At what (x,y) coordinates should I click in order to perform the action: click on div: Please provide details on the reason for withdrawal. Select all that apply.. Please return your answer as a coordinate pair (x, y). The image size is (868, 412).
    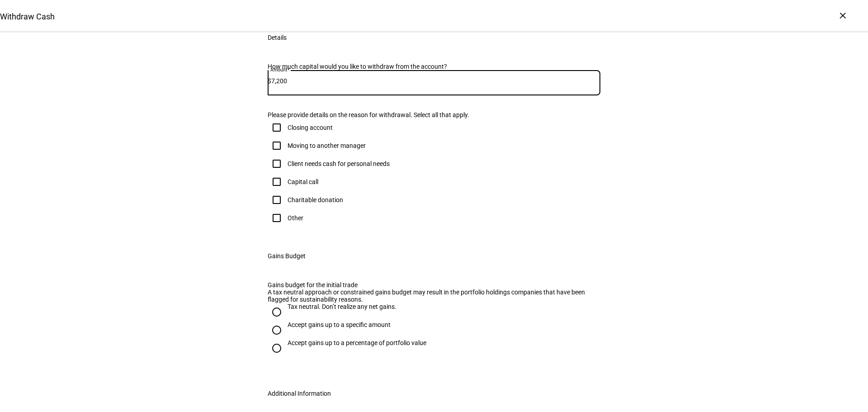
    Looking at the image, I should click on (434, 115).